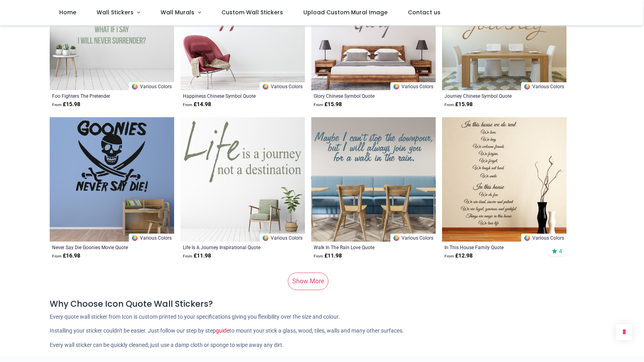 Image resolution: width=644 pixels, height=362 pixels. What do you see at coordinates (561, 251) in the screenshot?
I see `span: 4` at bounding box center [561, 251].